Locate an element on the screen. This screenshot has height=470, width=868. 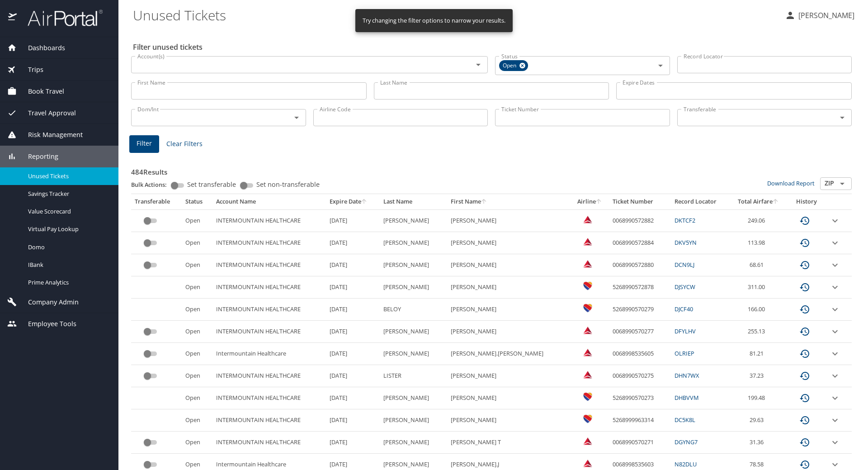
button: Open is located at coordinates (843, 118).